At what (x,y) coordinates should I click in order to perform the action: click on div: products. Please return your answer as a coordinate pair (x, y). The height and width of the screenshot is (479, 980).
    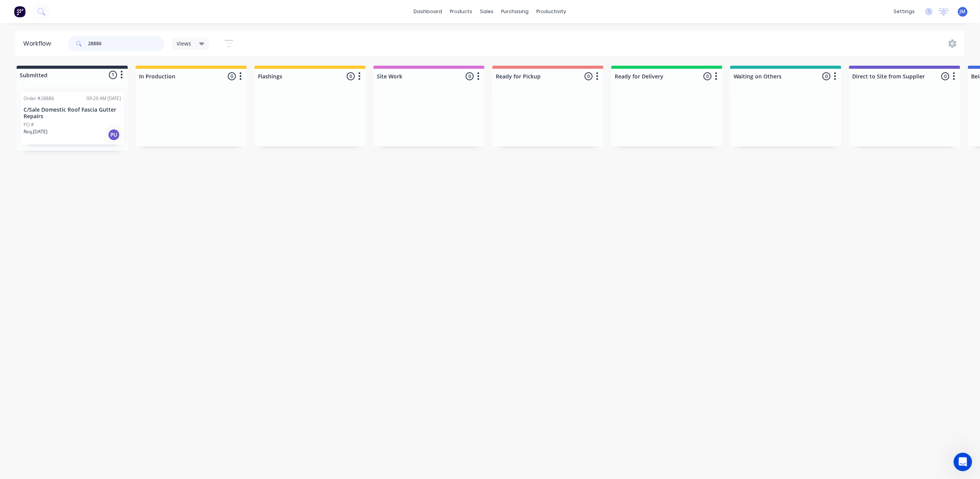
    Looking at the image, I should click on (462, 11).